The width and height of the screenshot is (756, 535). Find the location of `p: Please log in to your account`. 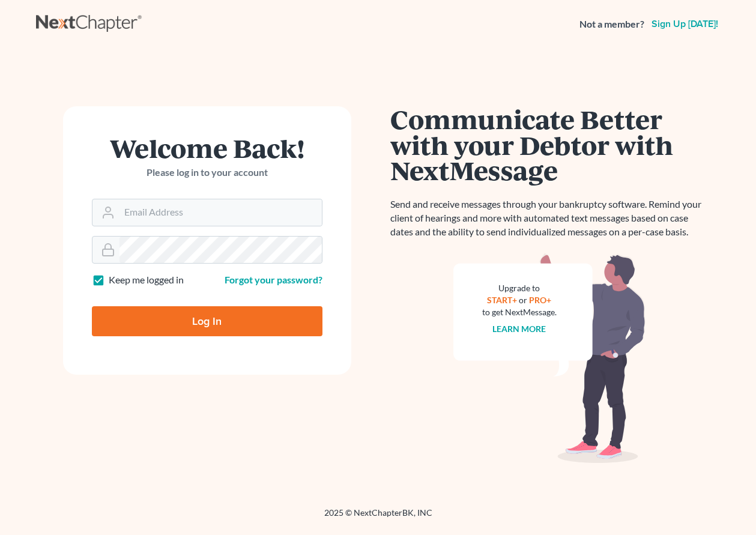

p: Please log in to your account is located at coordinates (207, 173).